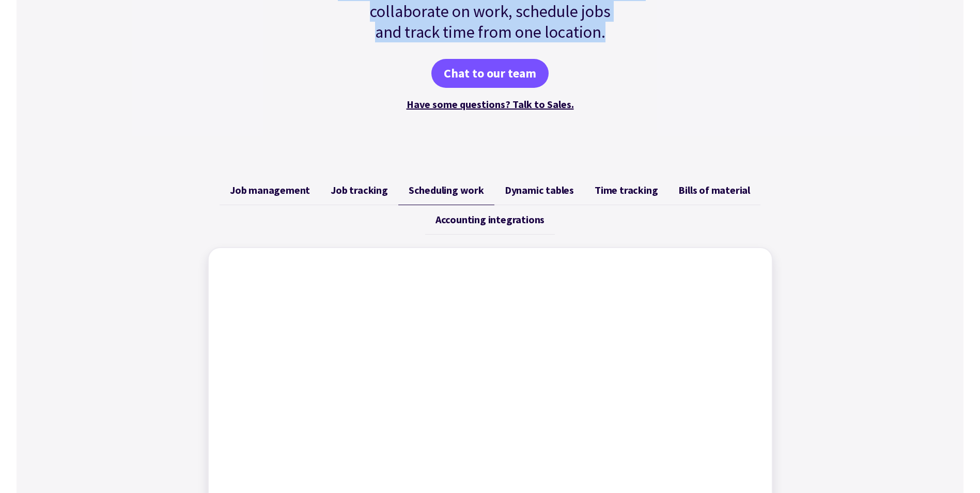 The height and width of the screenshot is (493, 980). What do you see at coordinates (359, 190) in the screenshot?
I see `span: Job tracking` at bounding box center [359, 190].